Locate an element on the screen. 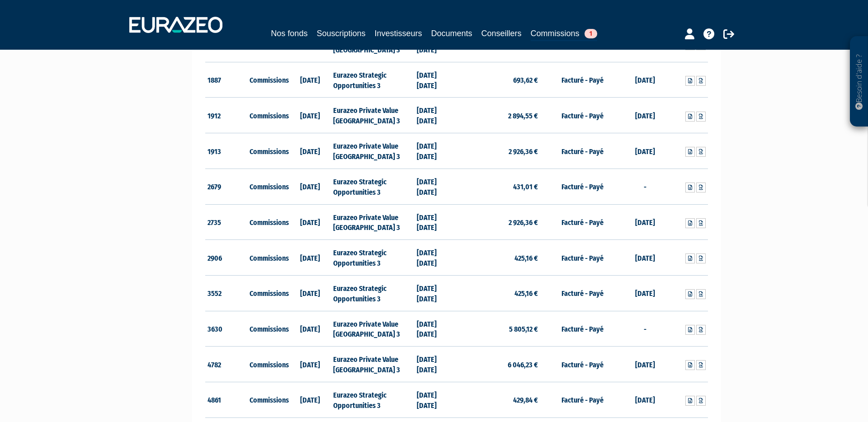  td: 429,84 € is located at coordinates (498, 400).